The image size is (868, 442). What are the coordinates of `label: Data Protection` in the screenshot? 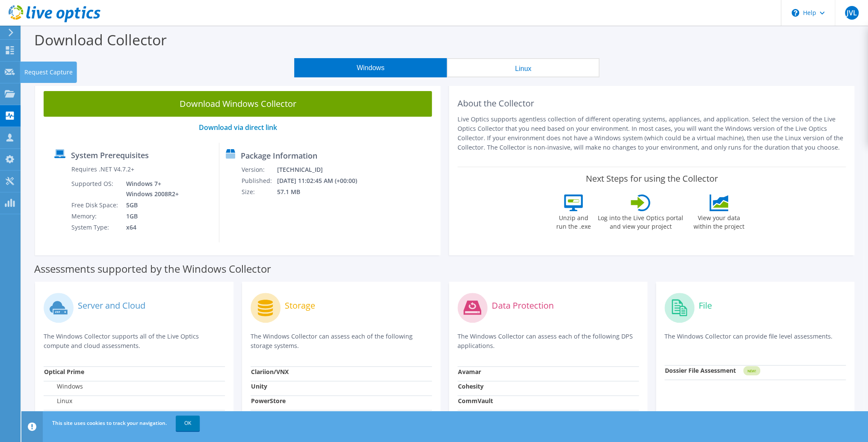 It's located at (523, 306).